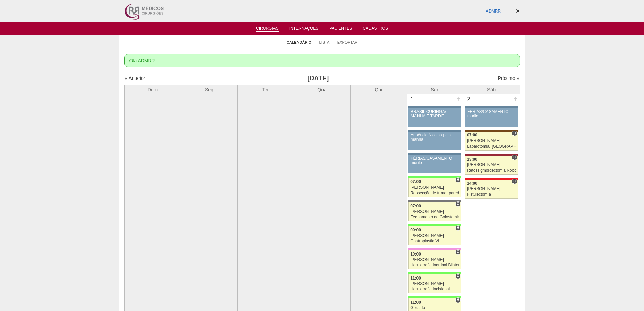 The image size is (644, 311). I want to click on a: Internações, so click(304, 29).